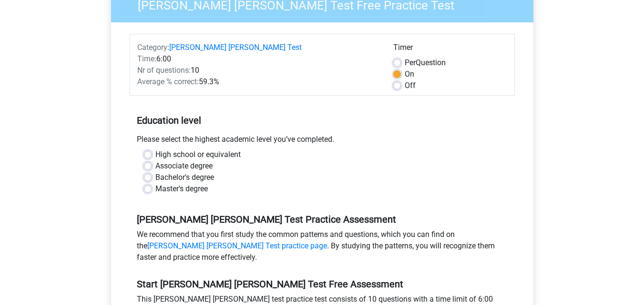 This screenshot has height=305, width=644. I want to click on span: Category:, so click(153, 47).